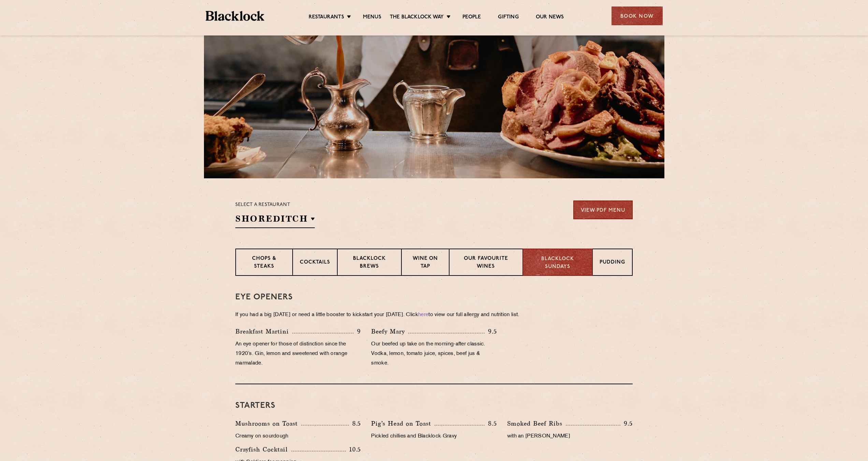  I want to click on a: Restaurants, so click(326, 18).